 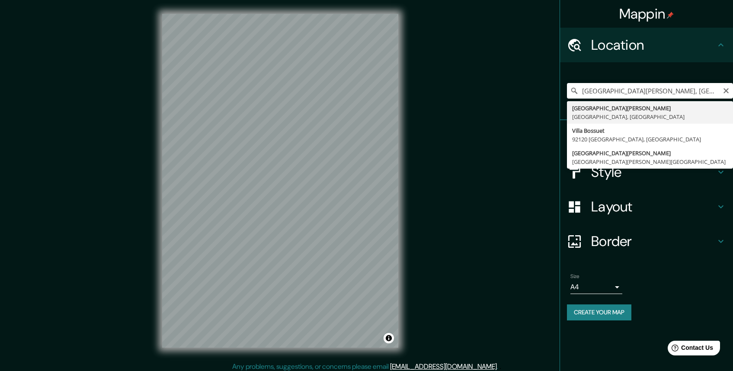 I want to click on button: Toggle attribution, so click(x=389, y=338).